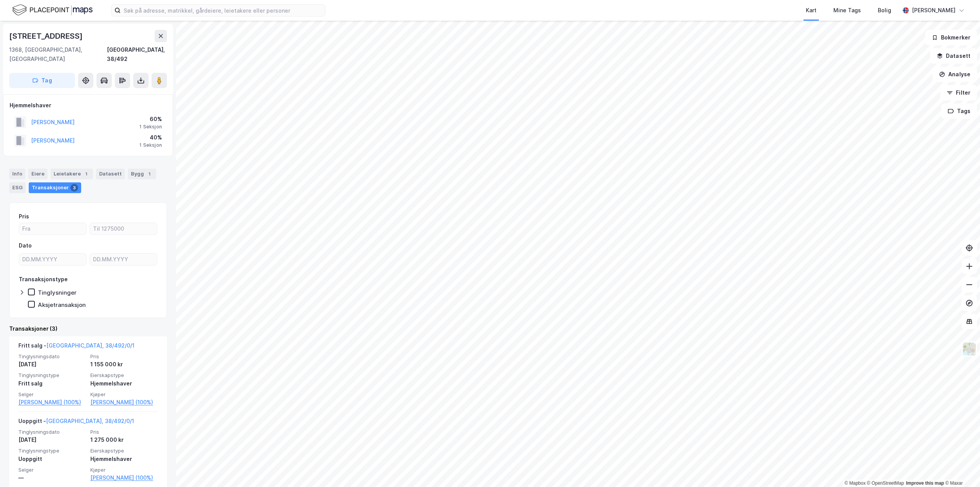 The image size is (980, 487). What do you see at coordinates (57, 292) in the screenshot?
I see `div: Tinglysninger` at bounding box center [57, 292].